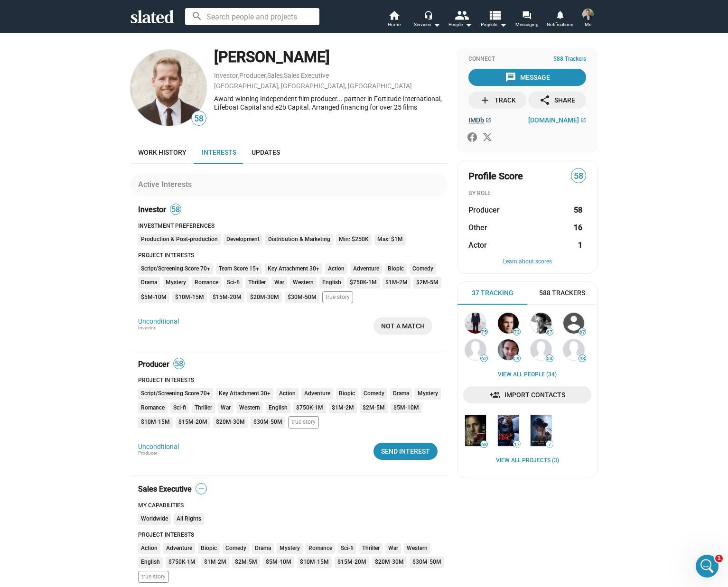  I want to click on button: Send Interest, so click(405, 451).